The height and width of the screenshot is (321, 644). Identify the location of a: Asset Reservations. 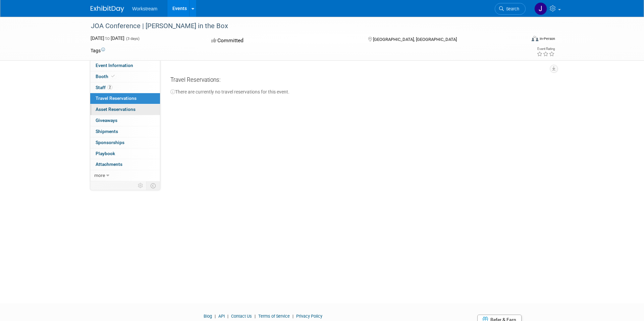
(125, 110).